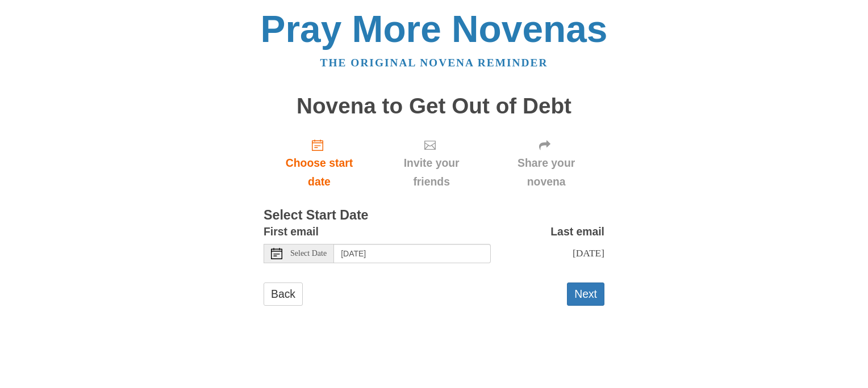 This screenshot has width=868, height=388. What do you see at coordinates (577, 232) in the screenshot?
I see `label: Last email` at bounding box center [577, 232].